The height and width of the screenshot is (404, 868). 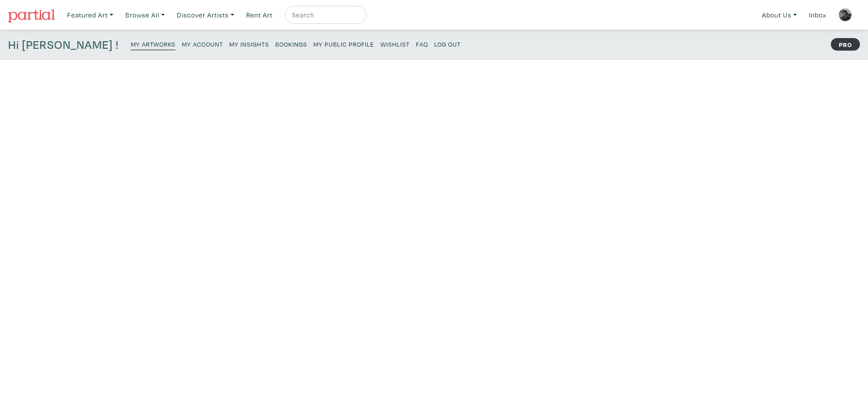 I want to click on strong: PRO, so click(x=845, y=44).